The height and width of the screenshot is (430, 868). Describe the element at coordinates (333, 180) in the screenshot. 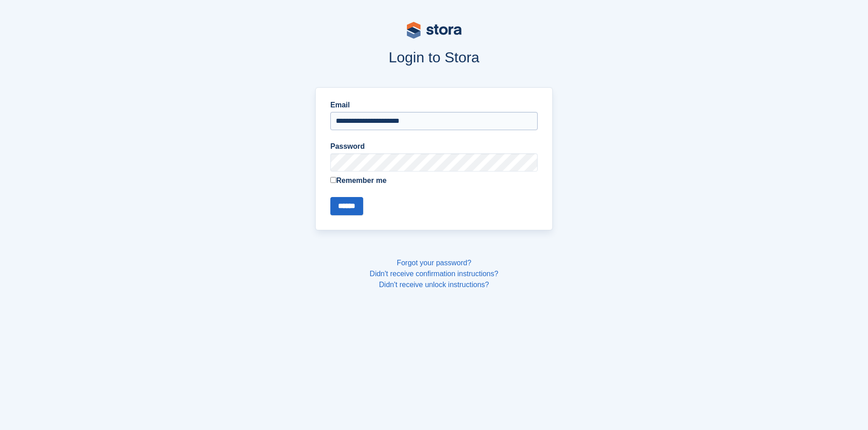

I see `input: Remember me` at that location.